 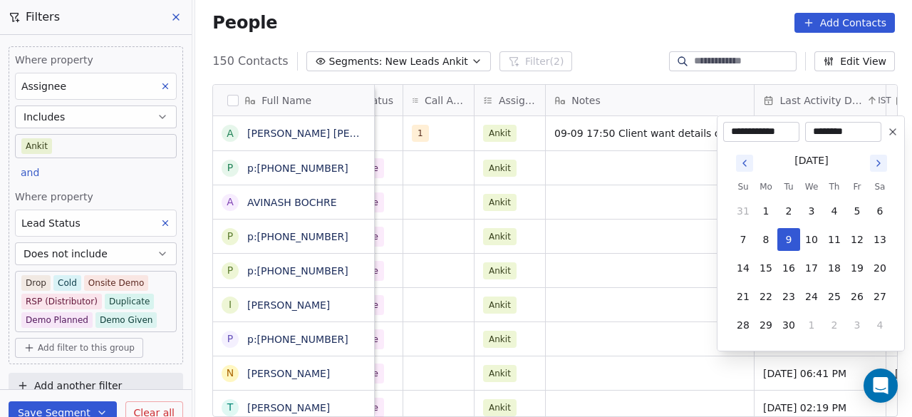 I want to click on button: 28, so click(x=743, y=325).